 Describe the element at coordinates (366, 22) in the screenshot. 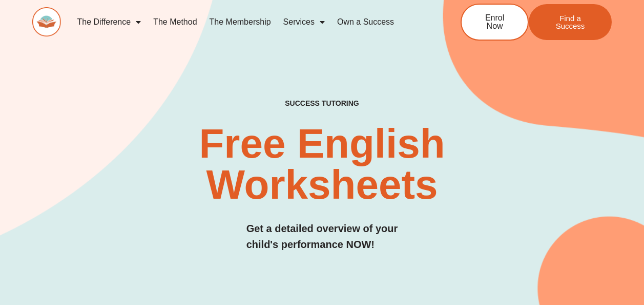

I see `a: Own a Success` at that location.